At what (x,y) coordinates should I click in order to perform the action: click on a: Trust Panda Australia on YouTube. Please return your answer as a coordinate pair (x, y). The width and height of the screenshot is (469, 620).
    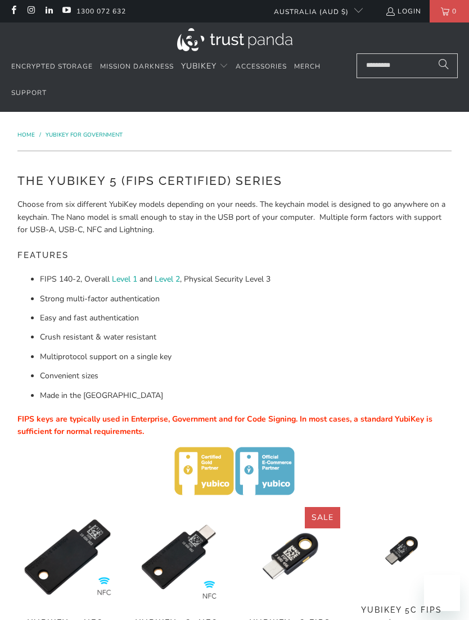
    Looking at the image, I should click on (66, 11).